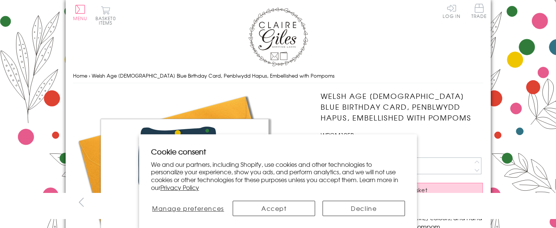 Image resolution: width=556 pixels, height=228 pixels. Describe the element at coordinates (278, 37) in the screenshot. I see `img: Claire Giles Greetings Cards` at that location.